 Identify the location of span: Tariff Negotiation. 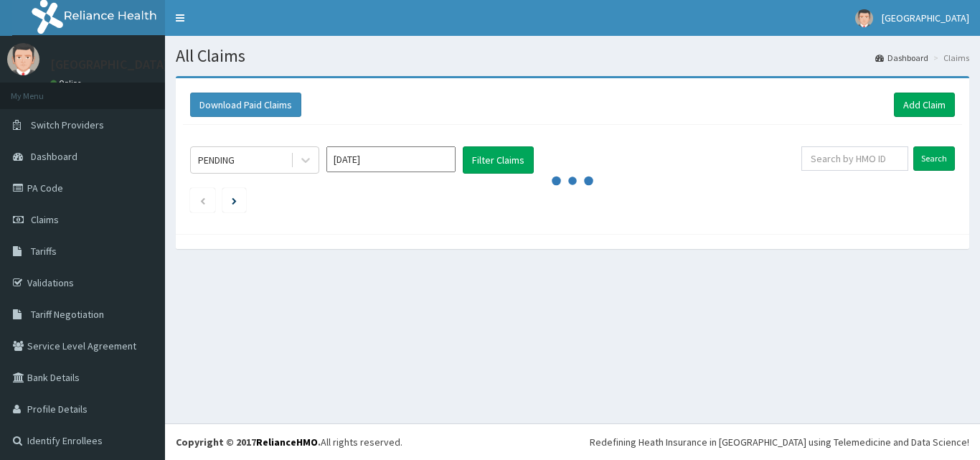
(67, 314).